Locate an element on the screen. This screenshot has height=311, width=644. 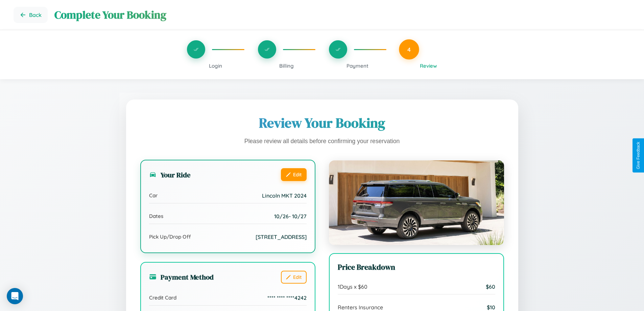
span: 10 / 26 - 10 / 27 is located at coordinates (290, 216).